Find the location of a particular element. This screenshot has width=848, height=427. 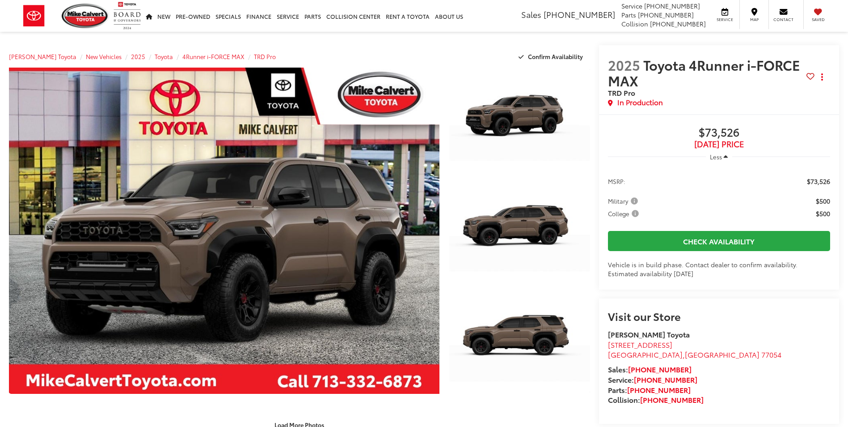

span: College is located at coordinates (624, 213).